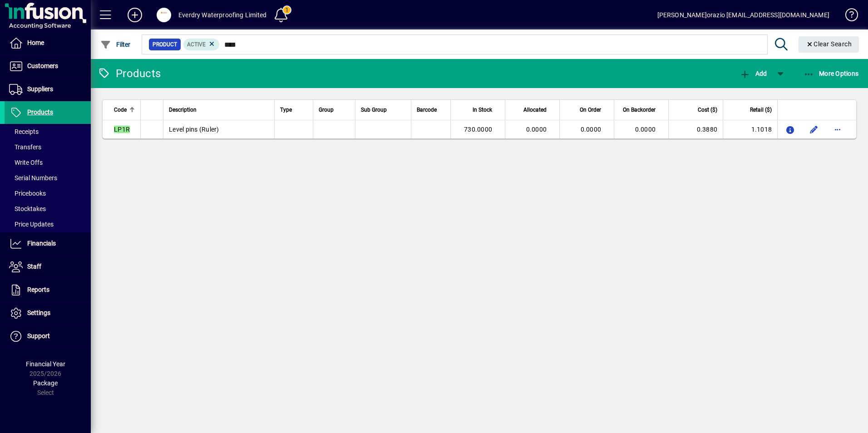 Image resolution: width=868 pixels, height=433 pixels. Describe the element at coordinates (45, 383) in the screenshot. I see `span: Package` at that location.